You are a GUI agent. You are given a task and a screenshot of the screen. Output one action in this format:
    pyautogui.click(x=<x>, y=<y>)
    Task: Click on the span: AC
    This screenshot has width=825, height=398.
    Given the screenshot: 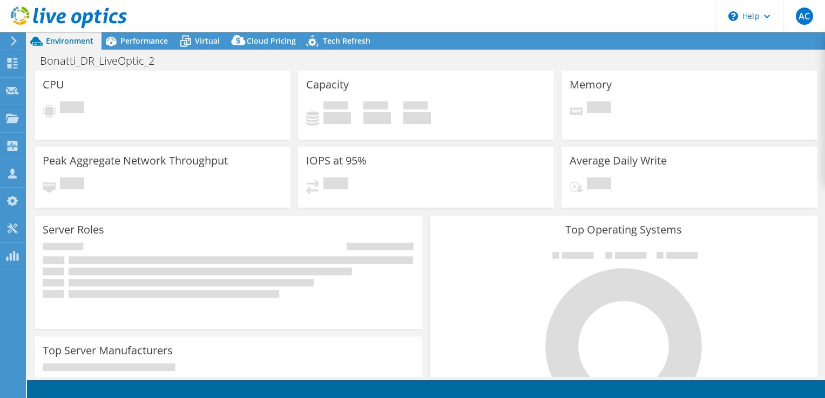 What is the action you would take?
    pyautogui.click(x=804, y=16)
    